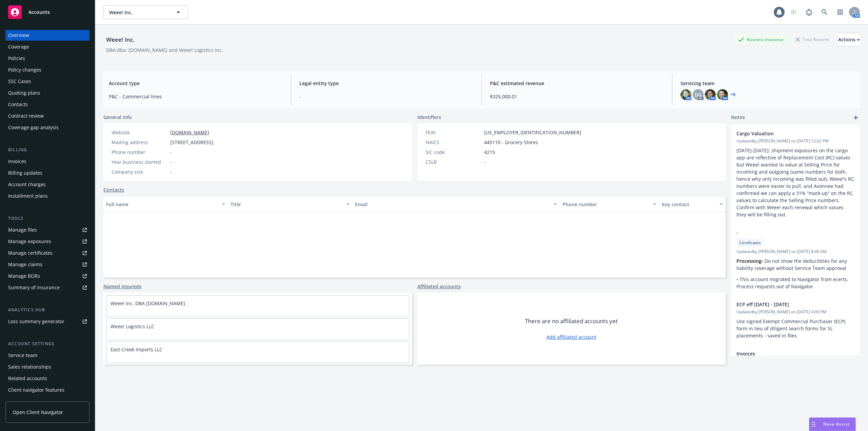 The height and width of the screenshot is (431, 868). What do you see at coordinates (17, 161) in the screenshot?
I see `div: Invoices` at bounding box center [17, 161].